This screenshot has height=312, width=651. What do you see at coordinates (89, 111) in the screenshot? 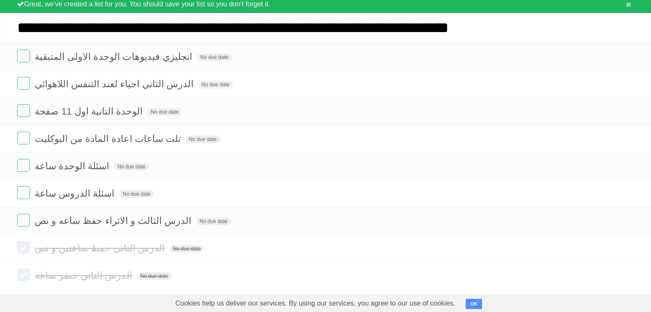
I see `span: الوحدة التانية اول 11 صفحة` at bounding box center [89, 111].